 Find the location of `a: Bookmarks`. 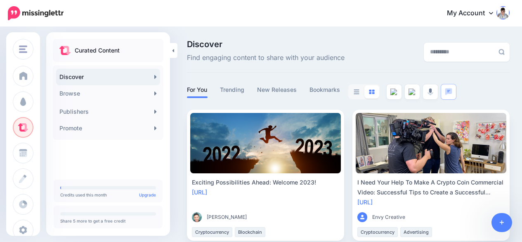

a: Bookmarks is located at coordinates (325, 90).